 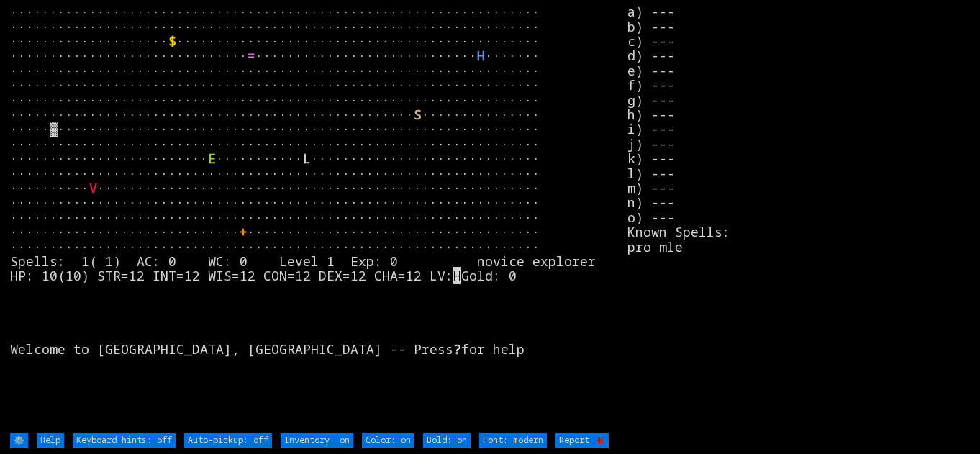 I want to click on font: S, so click(x=418, y=114).